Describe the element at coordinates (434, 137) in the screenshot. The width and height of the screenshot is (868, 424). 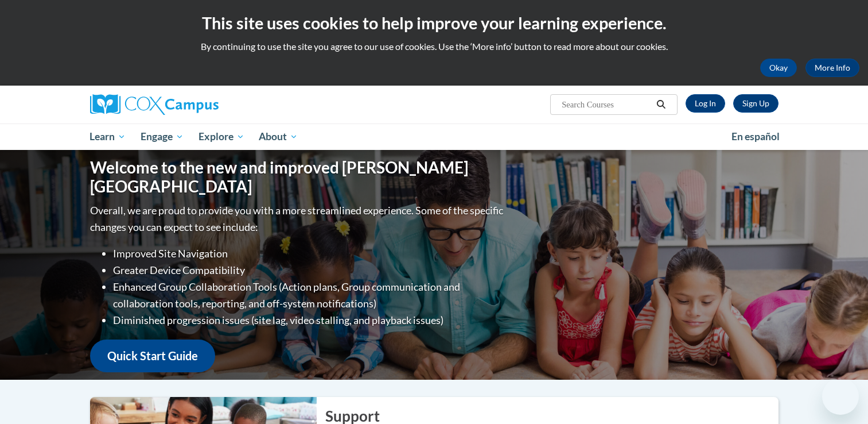
I see `div: Main menu` at that location.